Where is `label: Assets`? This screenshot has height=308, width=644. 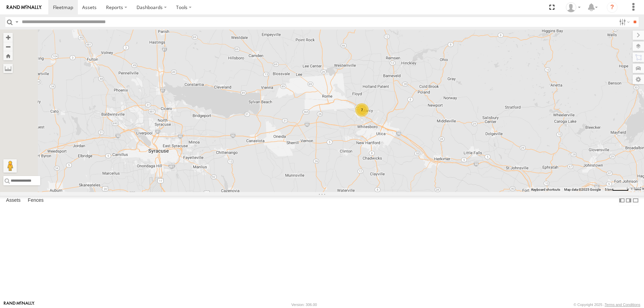
label: Assets is located at coordinates (13, 200).